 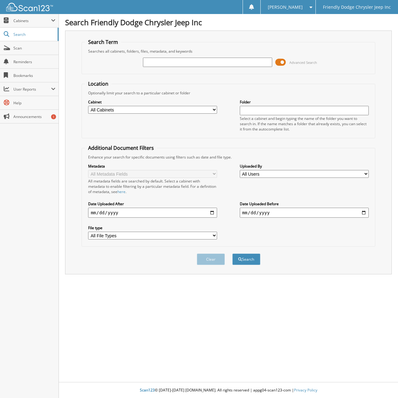 I want to click on span: Cabinets, so click(x=32, y=21).